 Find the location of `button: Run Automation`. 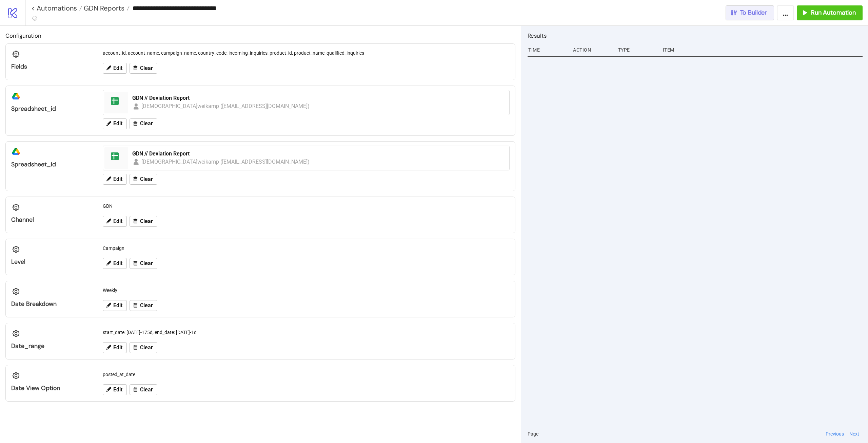

button: Run Automation is located at coordinates (830, 13).